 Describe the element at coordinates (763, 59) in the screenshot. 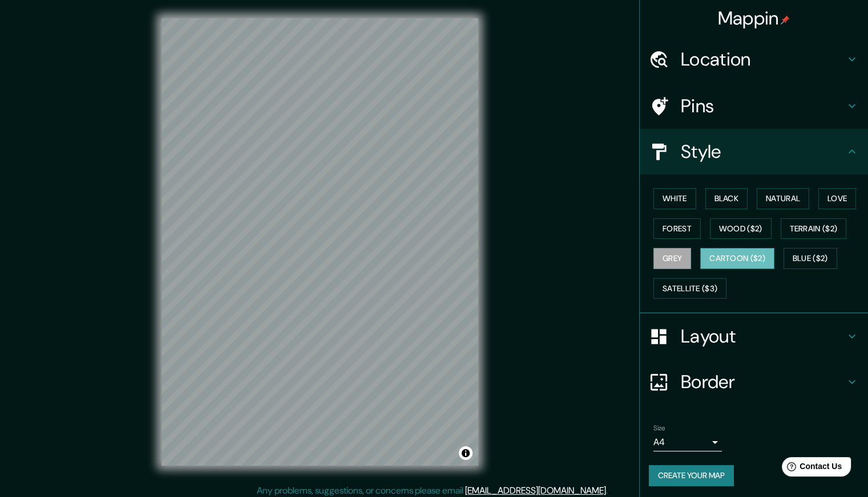

I see `h4: Location` at that location.